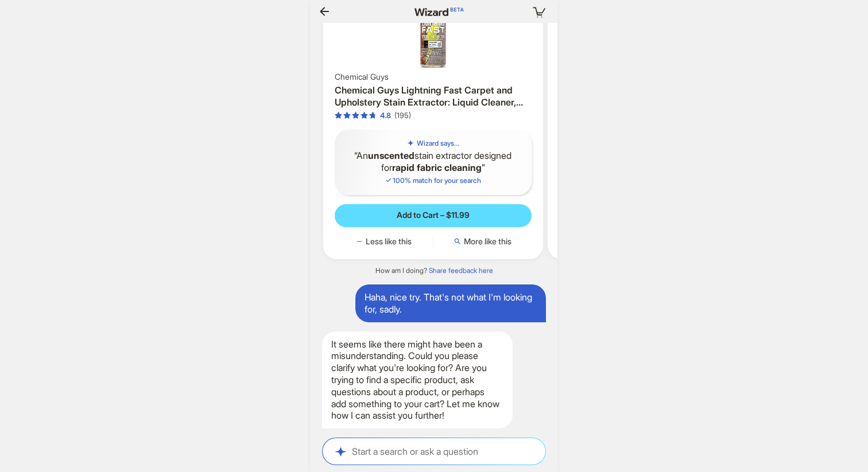 This screenshot has height=472, width=868. I want to click on b: unscented, so click(391, 155).